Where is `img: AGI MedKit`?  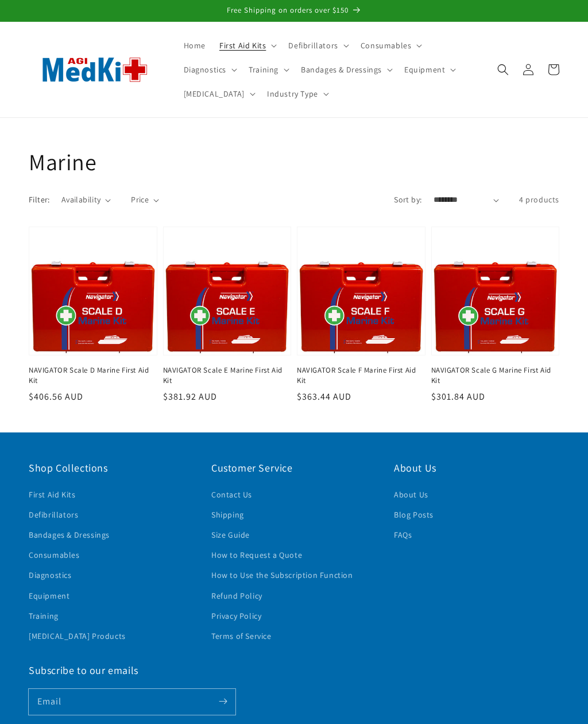
img: AGI MedKit is located at coordinates (95, 69).